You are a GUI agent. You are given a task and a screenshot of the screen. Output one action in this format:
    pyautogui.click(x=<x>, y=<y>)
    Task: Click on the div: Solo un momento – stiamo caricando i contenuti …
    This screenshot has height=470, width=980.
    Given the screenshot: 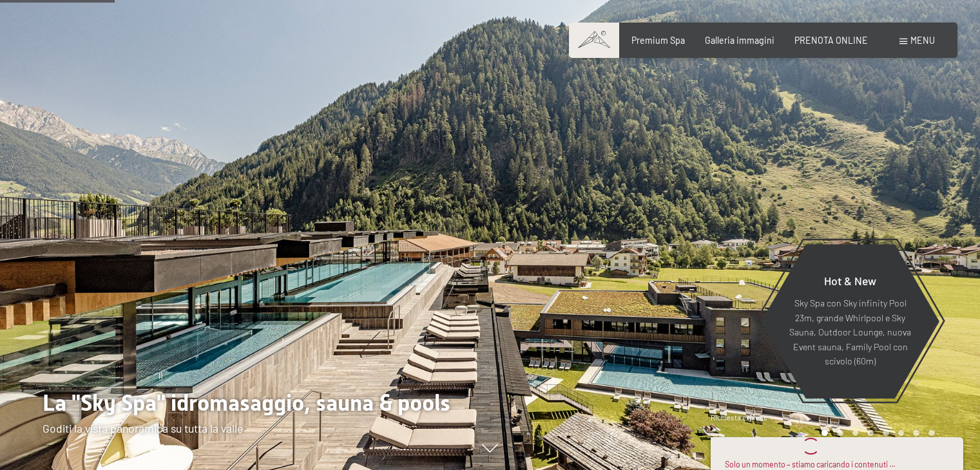 What is the action you would take?
    pyautogui.click(x=810, y=465)
    